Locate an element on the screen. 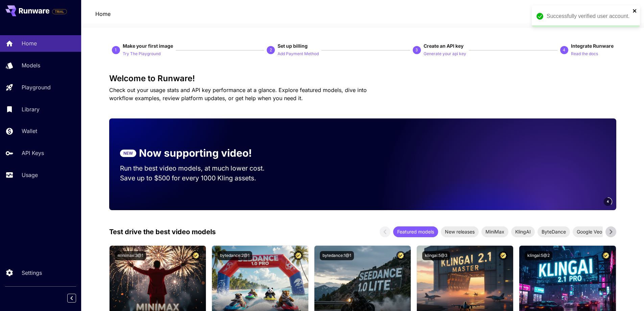 The image size is (644, 311). p: Run the best video models, at much lower cost. is located at coordinates (199, 168).